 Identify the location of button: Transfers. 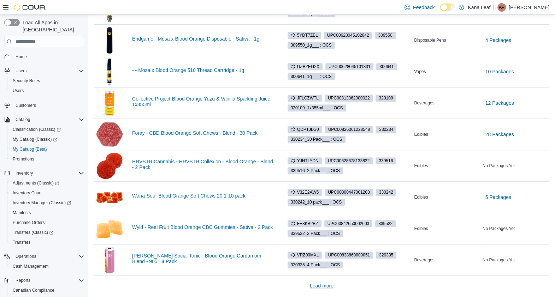
(47, 243).